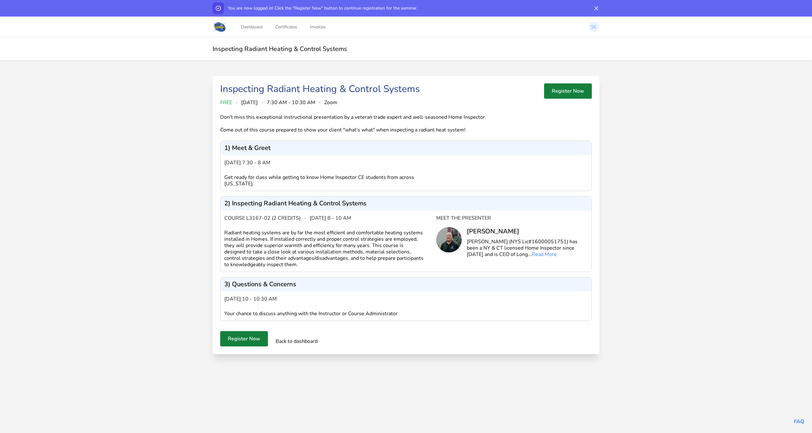 This screenshot has width=812, height=433. I want to click on p: 2) Inspecting Radiant Heating & Control Systems, so click(295, 203).